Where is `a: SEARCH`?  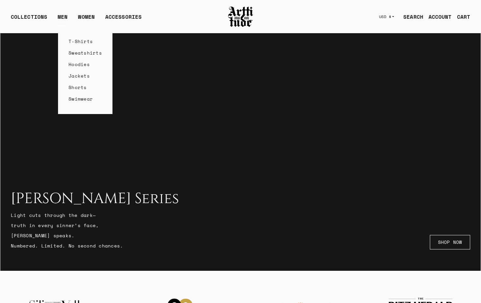 a: SEARCH is located at coordinates (411, 17).